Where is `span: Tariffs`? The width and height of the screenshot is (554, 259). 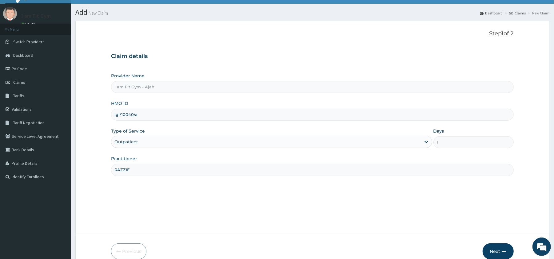
span: Tariffs is located at coordinates (19, 96).